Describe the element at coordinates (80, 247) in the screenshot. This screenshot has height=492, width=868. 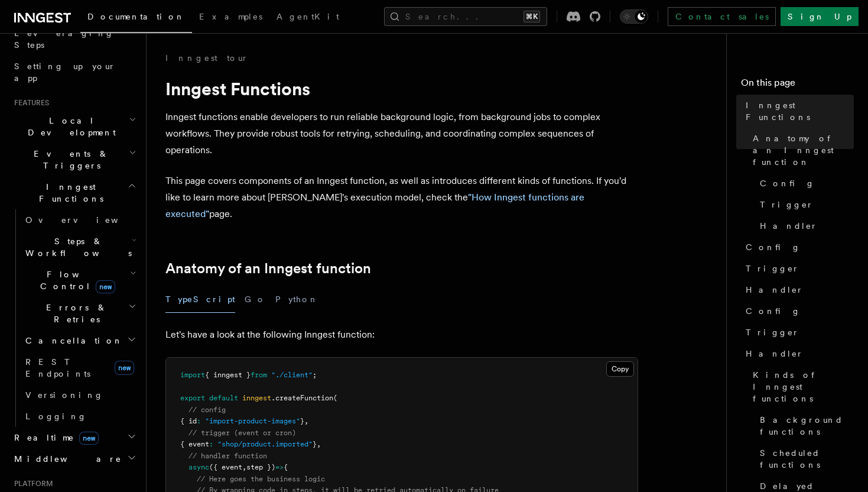
I see `button: Steps & Workflows` at that location.